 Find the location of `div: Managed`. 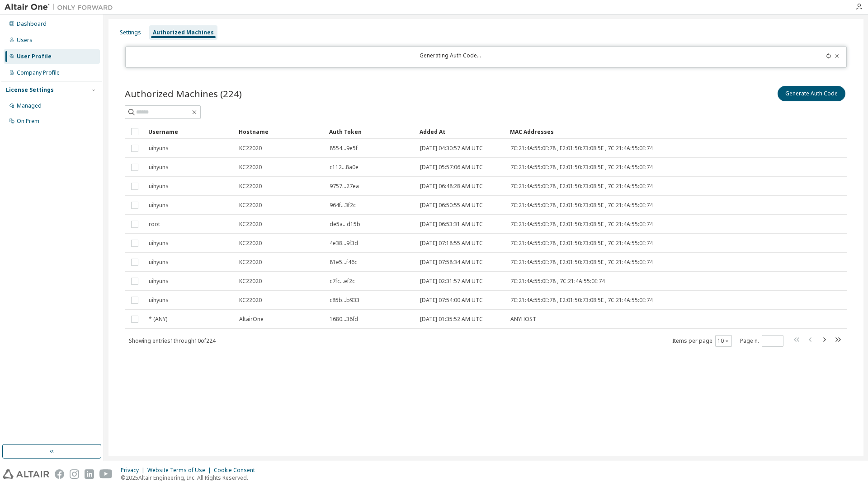

div: Managed is located at coordinates (29, 106).